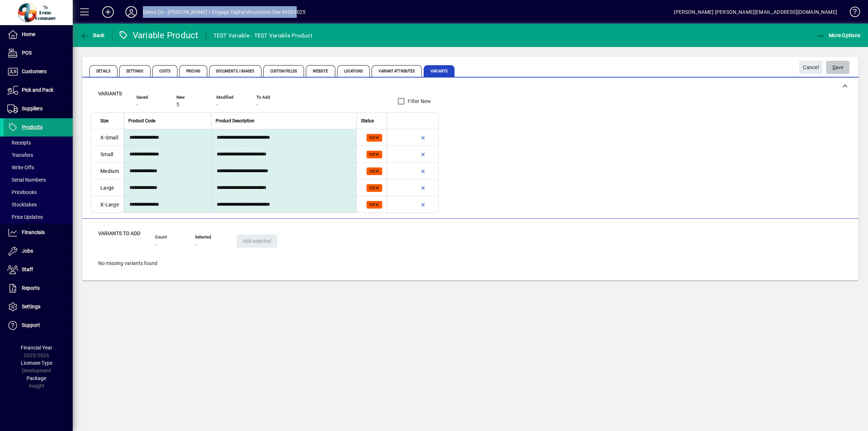  What do you see at coordinates (353, 71) in the screenshot?
I see `span: Locations` at bounding box center [353, 71].